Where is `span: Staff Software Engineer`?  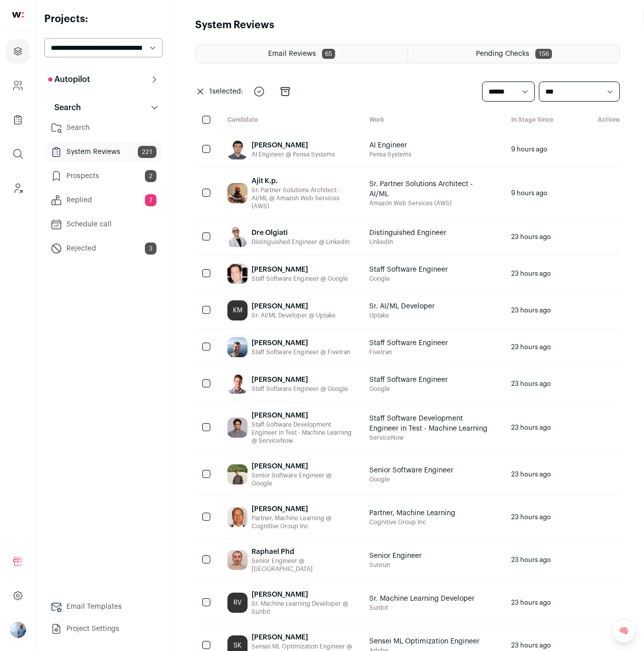 span: Staff Software Engineer is located at coordinates (408, 270).